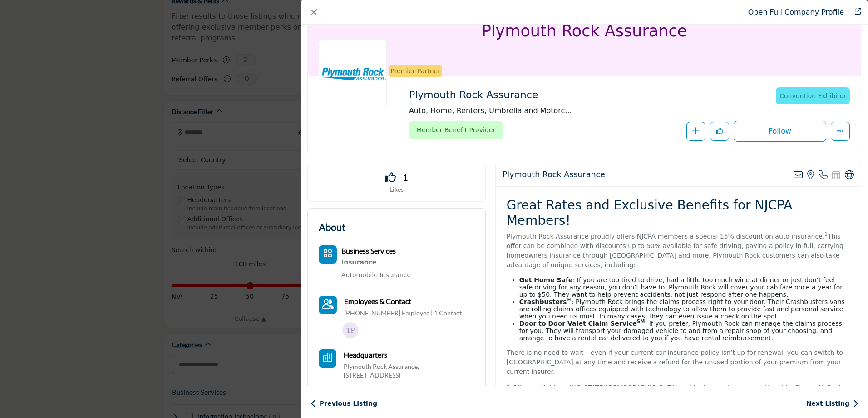  What do you see at coordinates (328, 305) in the screenshot?
I see `button: Contact-Employee Icon` at bounding box center [328, 305].